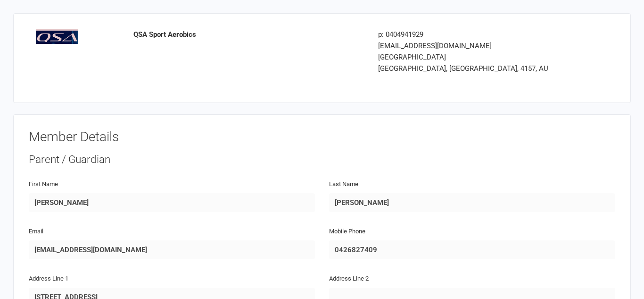 The width and height of the screenshot is (644, 299). What do you see at coordinates (469, 35) in the screenshot?
I see `div: p: 0404941929` at bounding box center [469, 35].